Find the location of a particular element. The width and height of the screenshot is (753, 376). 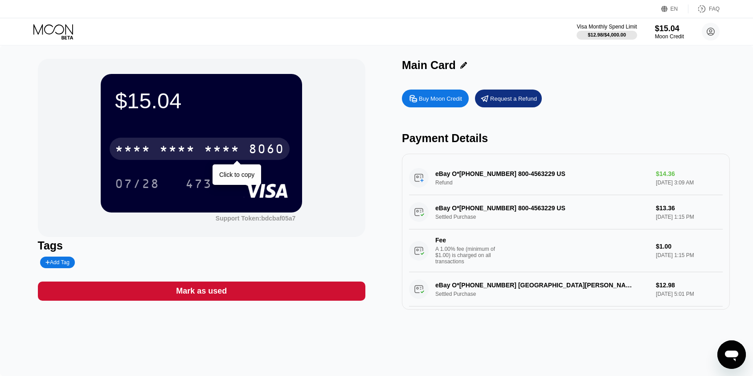

div: Support Token: bdcbaf05a7 is located at coordinates (255, 218).